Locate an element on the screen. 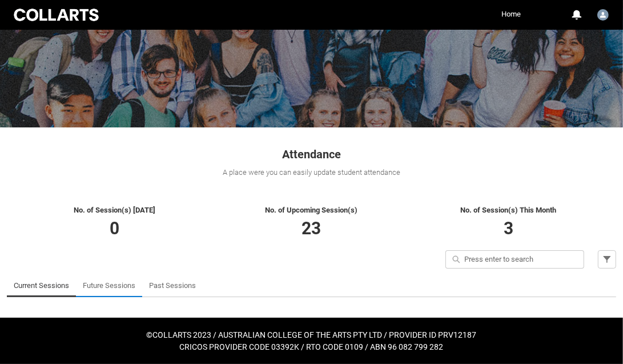 Image resolution: width=623 pixels, height=364 pixels. div: A place were you can easily update student attendance is located at coordinates (312, 173).